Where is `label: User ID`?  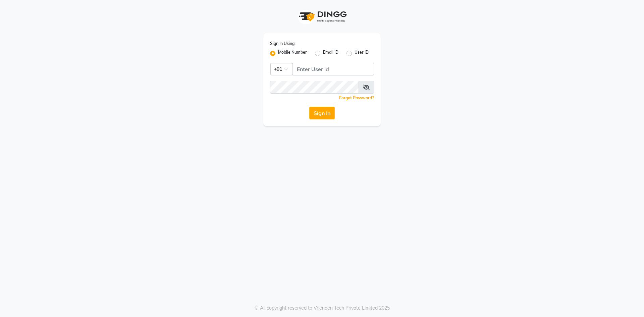 label: User ID is located at coordinates (362, 53).